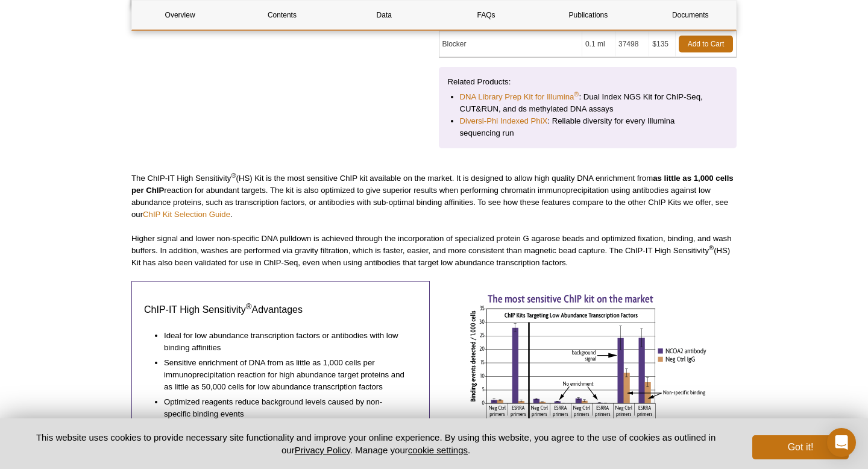 This screenshot has height=469, width=868. What do you see at coordinates (504, 121) in the screenshot?
I see `a: Diversi-Phi Indexed PhiX` at bounding box center [504, 121].